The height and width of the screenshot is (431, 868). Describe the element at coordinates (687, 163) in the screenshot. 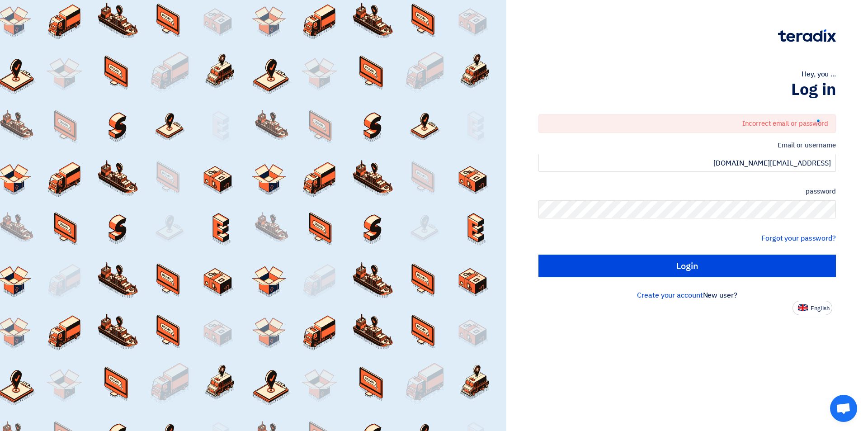

I see `input: Enter your work email or username...` at that location.